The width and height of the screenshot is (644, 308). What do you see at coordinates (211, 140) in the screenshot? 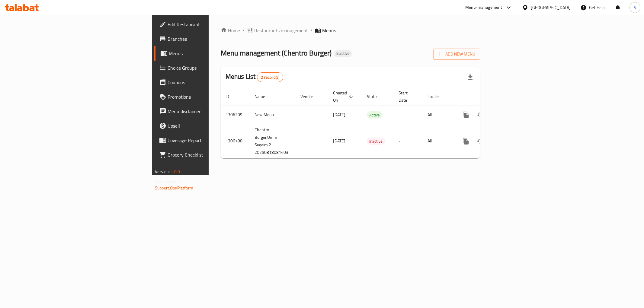
I see `span: Coverage Report` at bounding box center [211, 140].